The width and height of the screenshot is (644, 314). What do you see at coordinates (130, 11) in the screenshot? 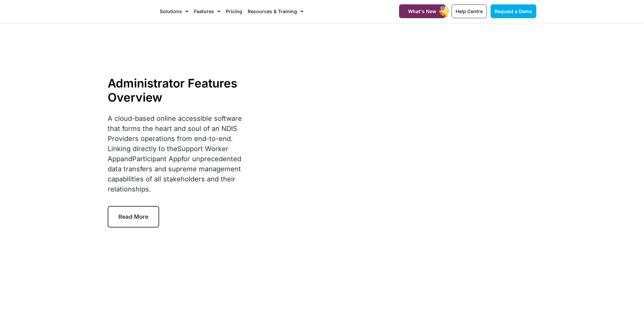
I see `img: CareMaster Logo` at bounding box center [130, 11].